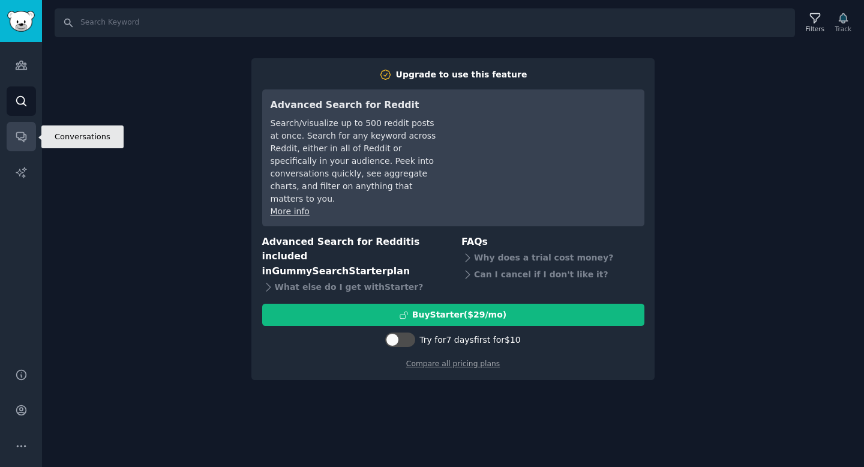 The height and width of the screenshot is (467, 864). What do you see at coordinates (453, 364) in the screenshot?
I see `a: Compare all pricing plans` at bounding box center [453, 364].